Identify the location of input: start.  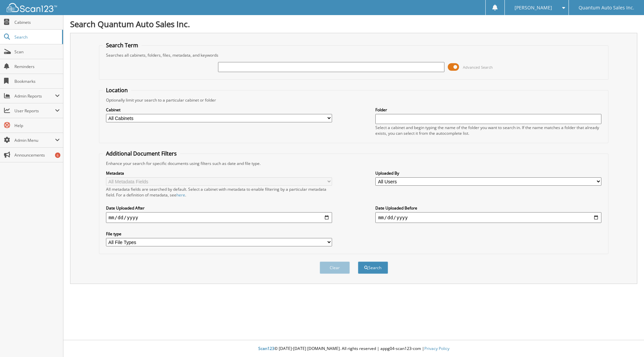
(219, 217).